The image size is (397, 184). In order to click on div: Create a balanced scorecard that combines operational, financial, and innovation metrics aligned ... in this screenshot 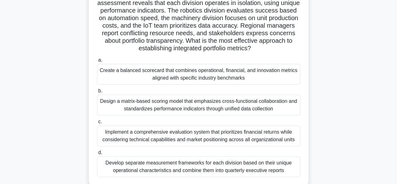, I will do `click(199, 74)`.